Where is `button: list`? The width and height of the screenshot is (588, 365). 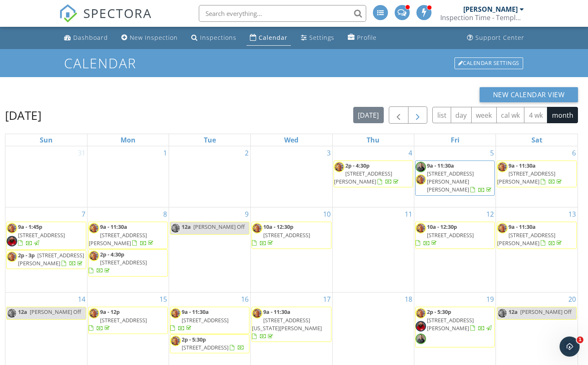 button: list is located at coordinates (442, 115).